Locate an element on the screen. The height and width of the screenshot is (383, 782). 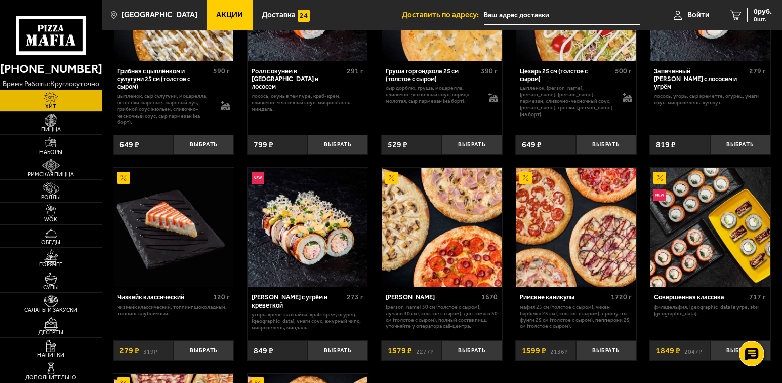
span: 849 ₽ is located at coordinates (263, 350).